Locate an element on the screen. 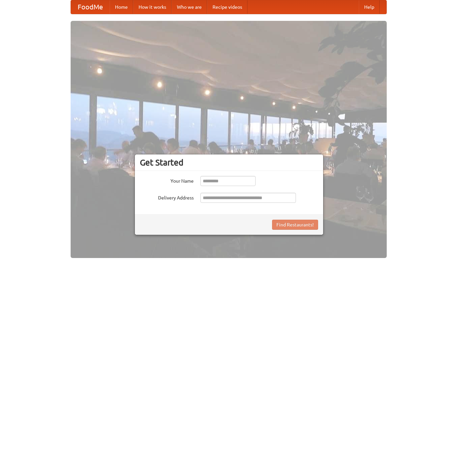 The image size is (457, 476). label: Delivery Address is located at coordinates (167, 197).